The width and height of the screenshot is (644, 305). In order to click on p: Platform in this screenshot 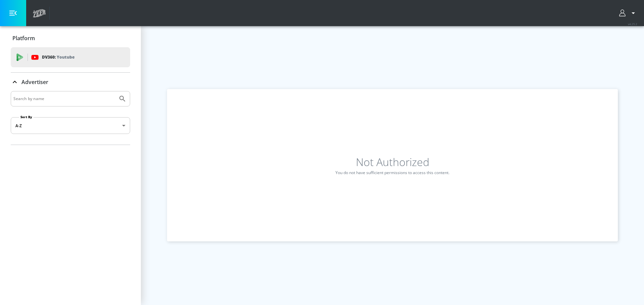, I will do `click(24, 38)`.